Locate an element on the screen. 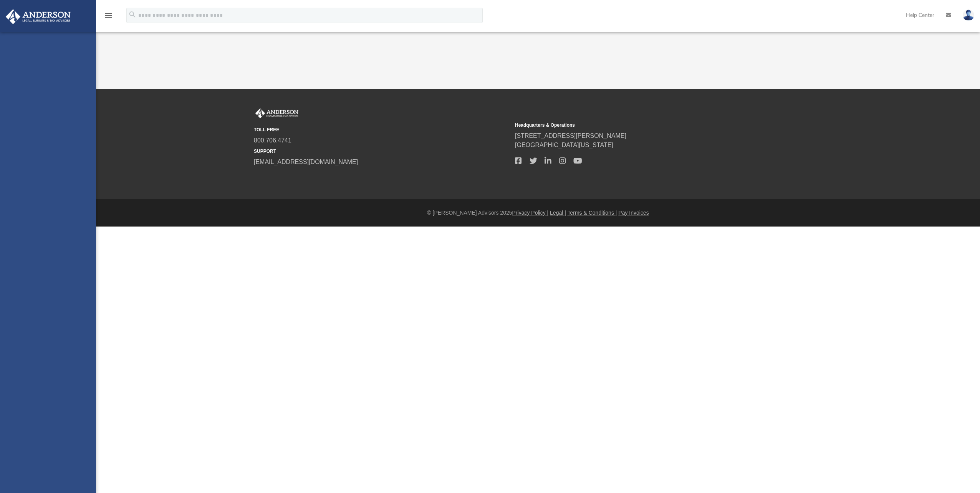  i: menu is located at coordinates (108, 16).